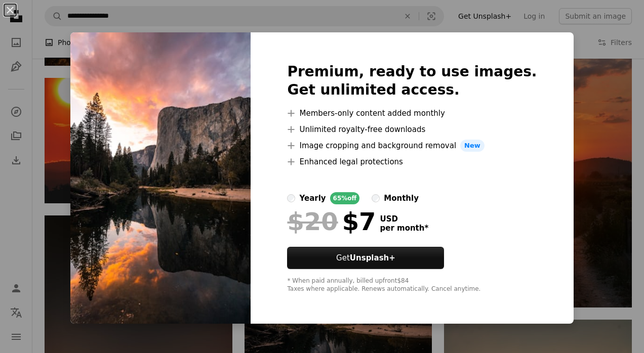  I want to click on span: New, so click(472, 146).